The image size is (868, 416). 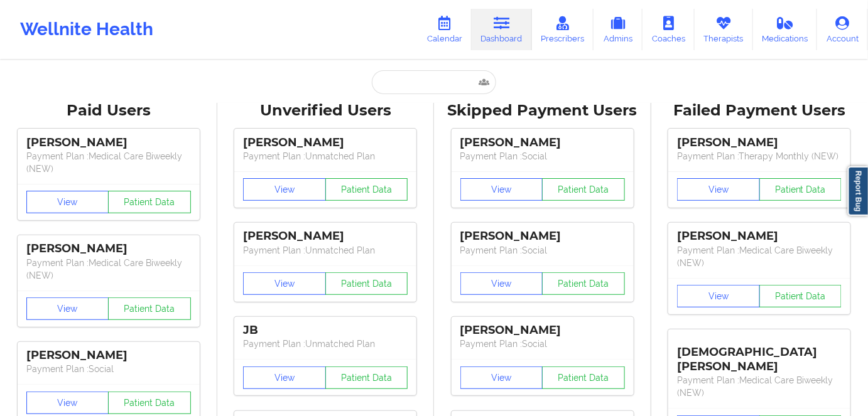 I want to click on a: Report Bug, so click(x=858, y=191).